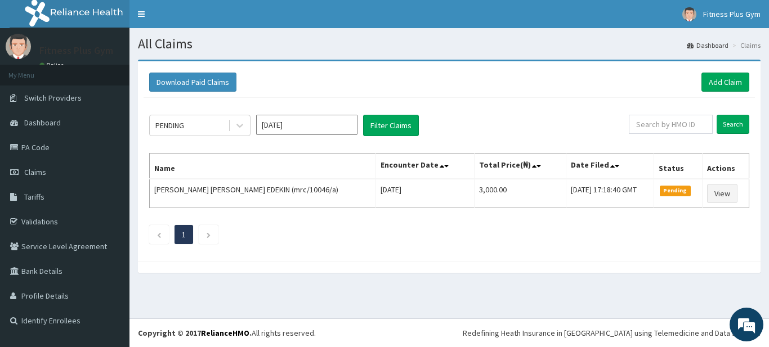 The image size is (769, 347). I want to click on li: Claims, so click(745, 45).